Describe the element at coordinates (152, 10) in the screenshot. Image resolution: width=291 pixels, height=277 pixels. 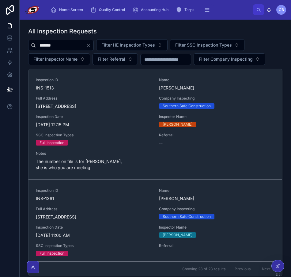
I see `a: Accounting Hub` at that location.